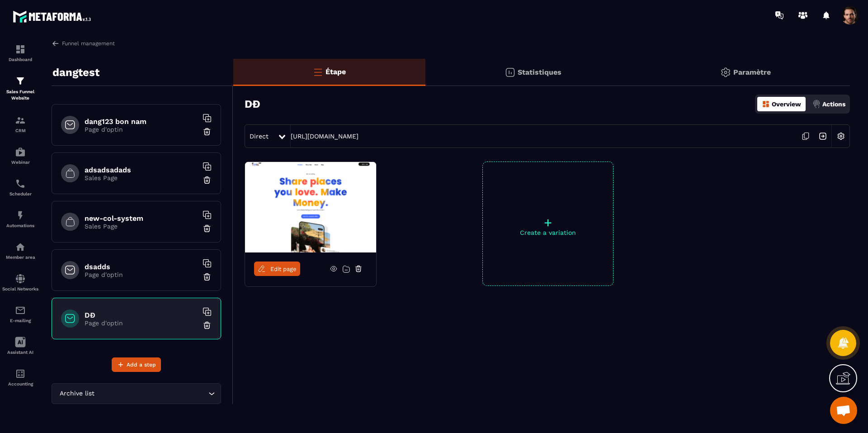  What do you see at coordinates (20, 89) in the screenshot?
I see `a: formationformationSales Funnel Website` at bounding box center [20, 89].